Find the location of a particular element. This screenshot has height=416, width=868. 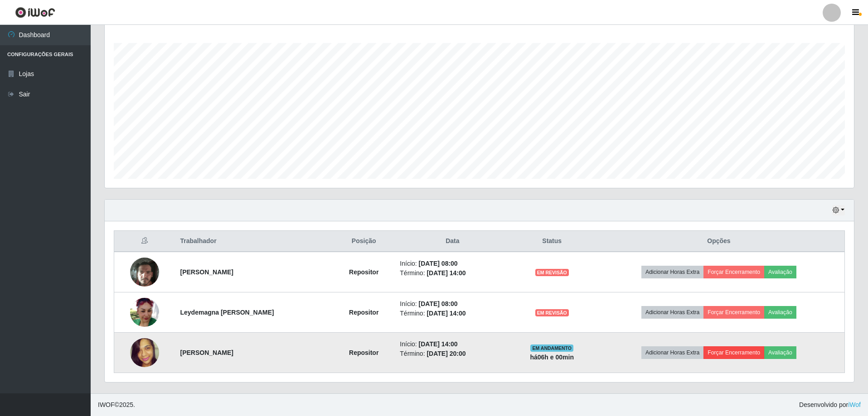

a: iWof is located at coordinates (854, 405).